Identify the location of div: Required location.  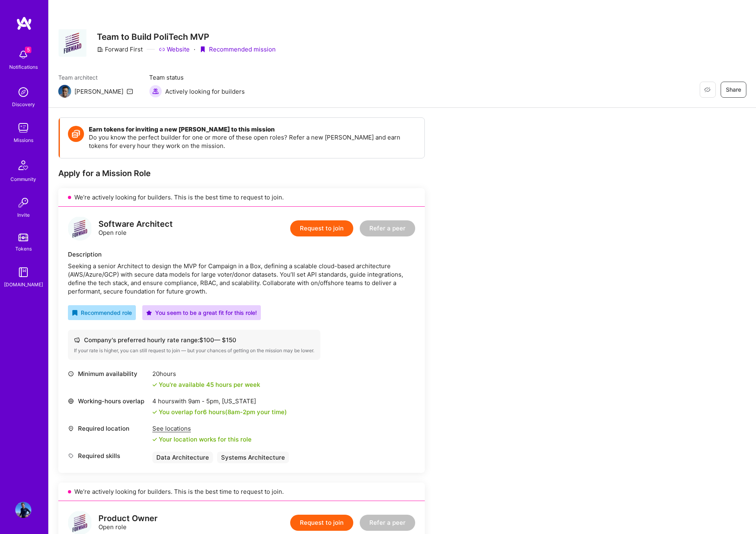
(109, 428).